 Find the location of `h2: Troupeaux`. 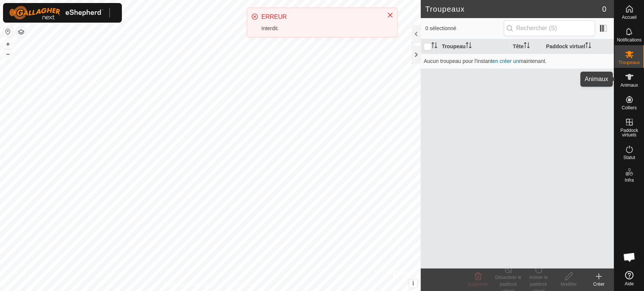

h2: Troupeaux is located at coordinates (514, 9).